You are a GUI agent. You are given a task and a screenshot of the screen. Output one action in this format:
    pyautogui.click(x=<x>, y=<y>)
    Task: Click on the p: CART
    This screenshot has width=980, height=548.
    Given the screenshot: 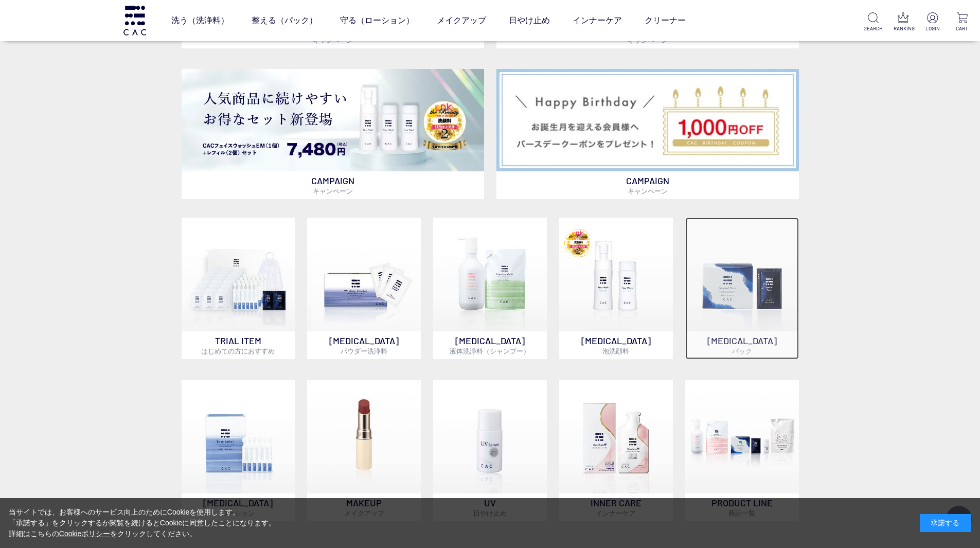 What is the action you would take?
    pyautogui.click(x=962, y=28)
    